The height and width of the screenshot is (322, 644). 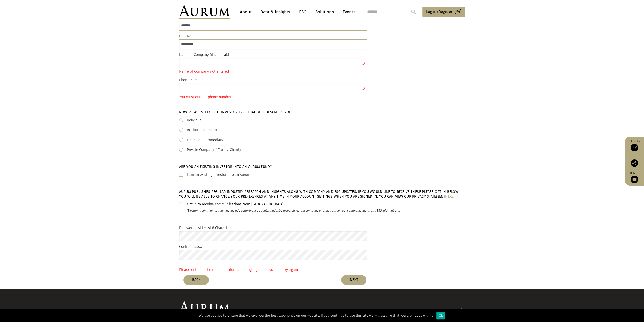 I want to click on img: Linkedin icon, so click(x=463, y=311).